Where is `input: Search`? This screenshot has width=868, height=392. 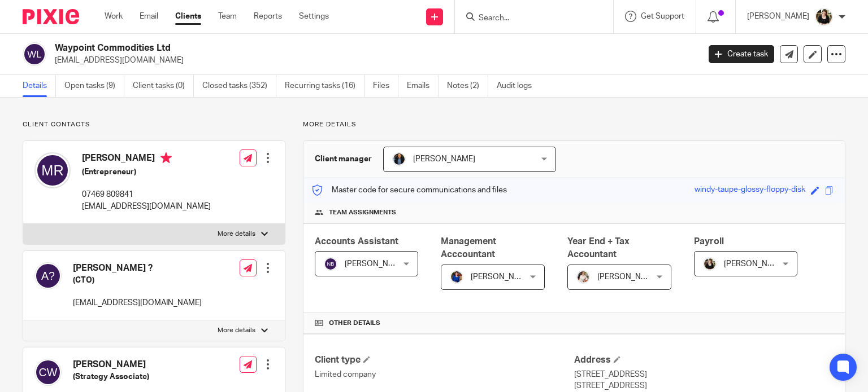 input: Search is located at coordinates (528, 19).